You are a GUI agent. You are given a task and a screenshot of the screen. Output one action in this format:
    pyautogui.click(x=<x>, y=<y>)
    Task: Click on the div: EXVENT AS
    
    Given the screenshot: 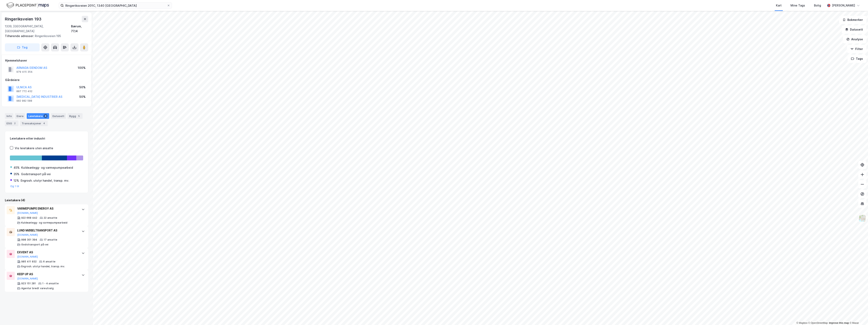 What is the action you would take?
    pyautogui.click(x=48, y=252)
    